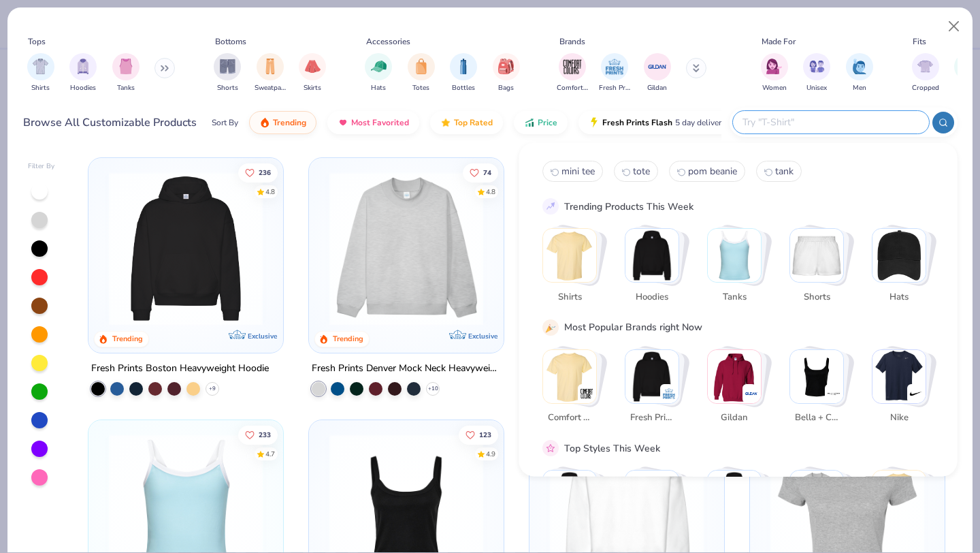 The width and height of the screenshot is (980, 553). I want to click on div: filter for Fresh Prints, so click(614, 73).